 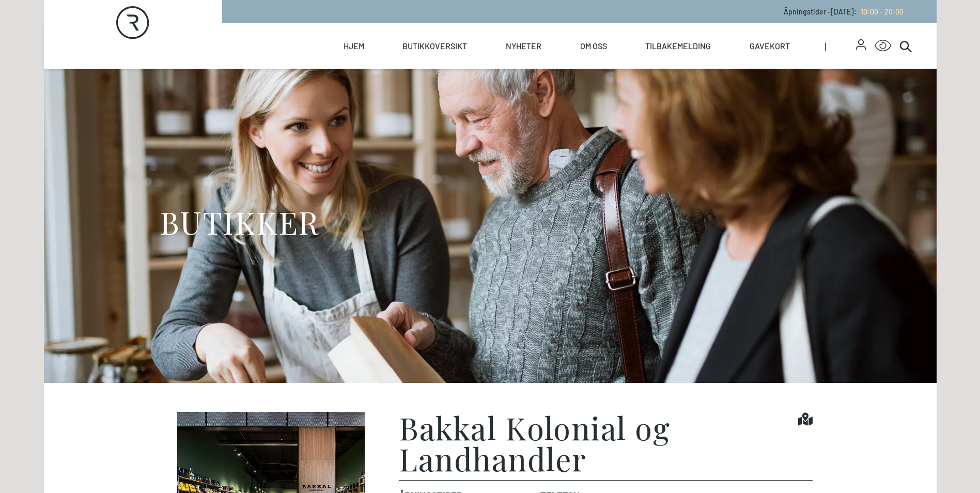 I want to click on a: 10:00 - 20:00, so click(x=880, y=11).